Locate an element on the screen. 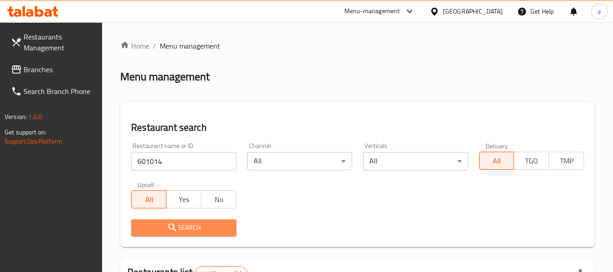 The width and height of the screenshot is (613, 272). span: No is located at coordinates (219, 199).